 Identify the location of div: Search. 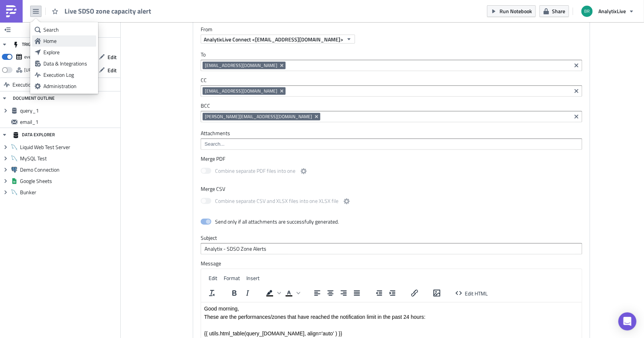
(68, 30).